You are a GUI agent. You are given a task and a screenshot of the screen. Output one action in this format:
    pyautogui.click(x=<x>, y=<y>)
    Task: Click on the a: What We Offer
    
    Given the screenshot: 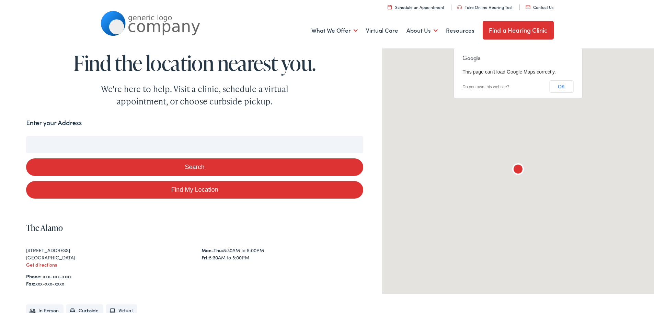 What is the action you would take?
    pyautogui.click(x=334, y=31)
    